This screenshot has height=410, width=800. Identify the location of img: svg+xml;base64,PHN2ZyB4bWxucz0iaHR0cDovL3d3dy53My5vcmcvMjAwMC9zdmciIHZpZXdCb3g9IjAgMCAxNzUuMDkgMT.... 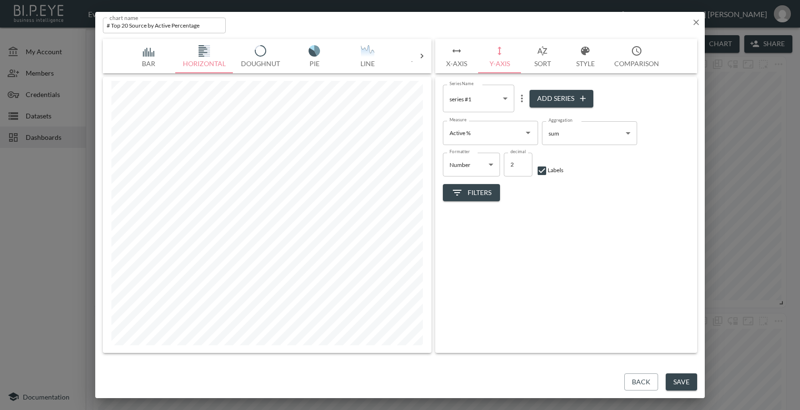
(260, 51).